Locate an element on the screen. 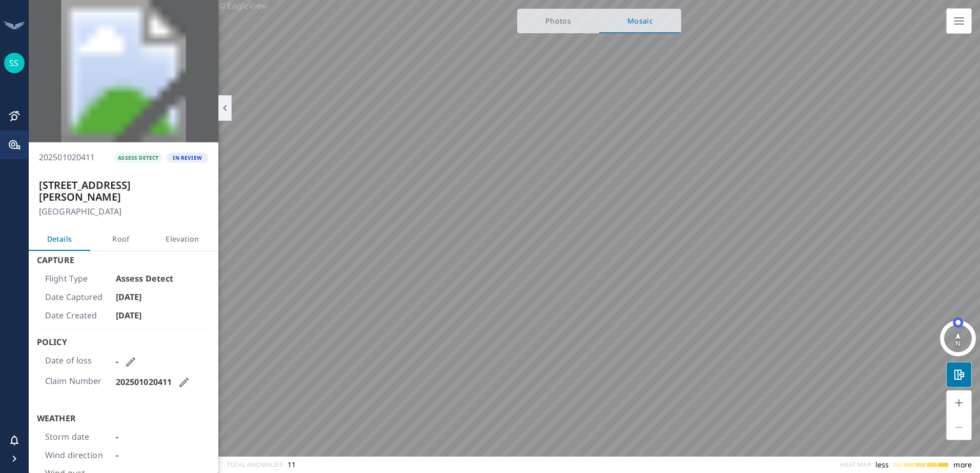 The height and width of the screenshot is (473, 980). img: EagleView Logo is located at coordinates (15, 26).